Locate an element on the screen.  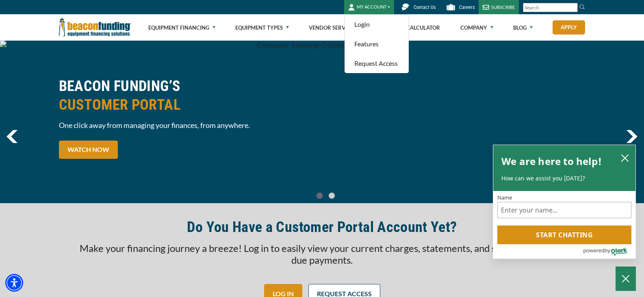
h2: We are here to help! is located at coordinates (551, 162).